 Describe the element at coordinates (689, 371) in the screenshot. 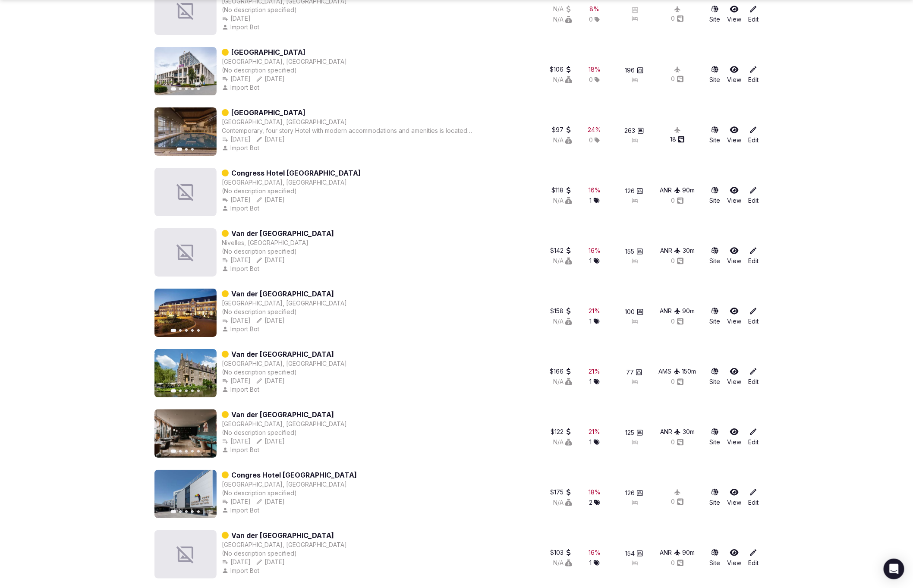

I see `div: 150 m` at that location.